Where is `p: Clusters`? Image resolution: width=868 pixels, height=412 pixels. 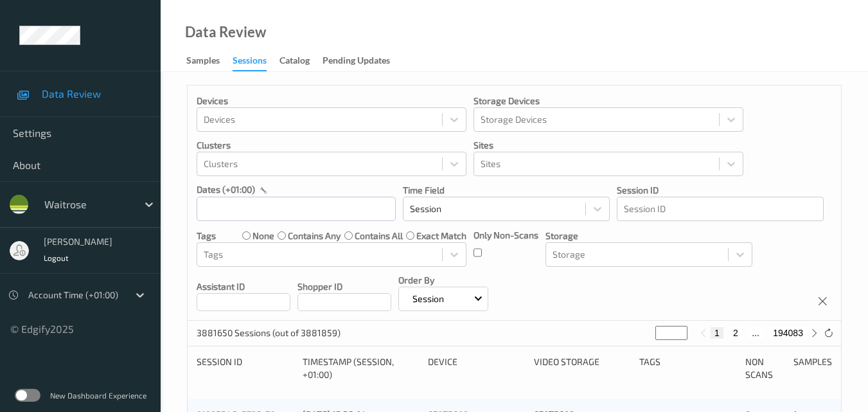 p: Clusters is located at coordinates (331, 145).